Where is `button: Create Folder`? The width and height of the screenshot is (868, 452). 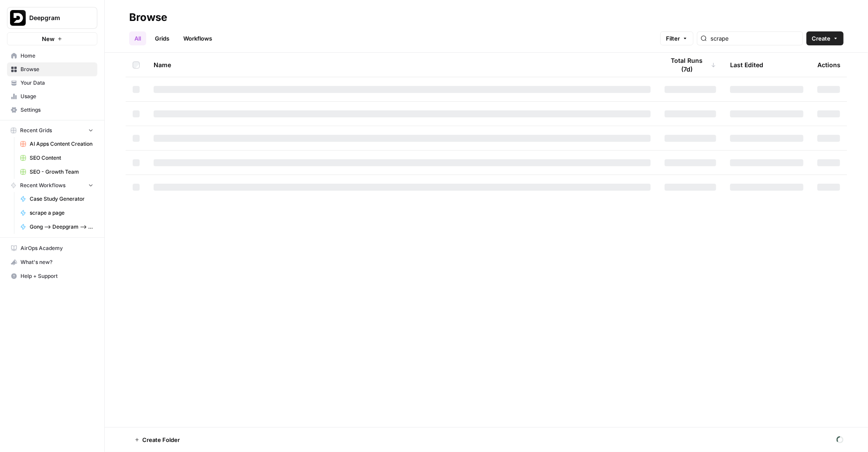
button: Create Folder is located at coordinates (157, 440).